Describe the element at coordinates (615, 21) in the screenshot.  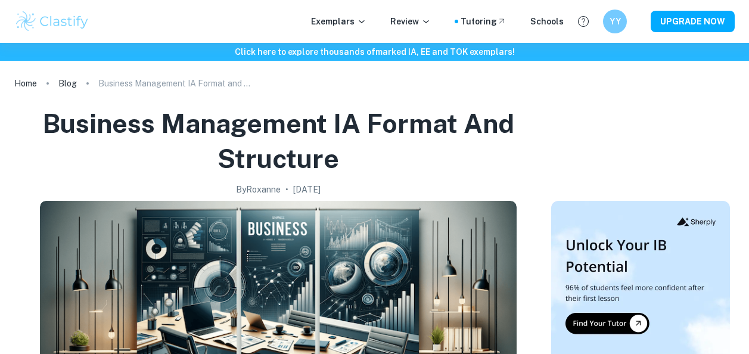
I see `h6: YY` at that location.